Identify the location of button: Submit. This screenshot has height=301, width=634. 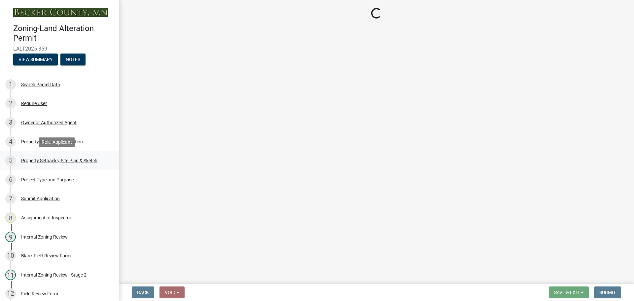
(607, 292).